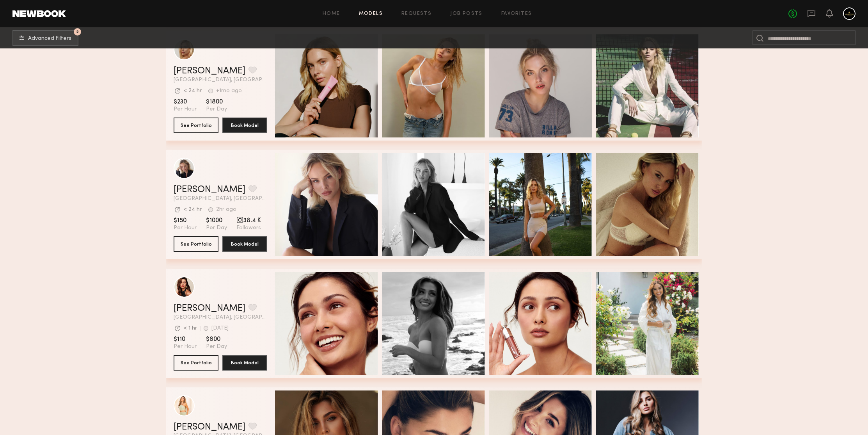 This screenshot has height=435, width=868. What do you see at coordinates (416, 14) in the screenshot?
I see `a: Requests` at bounding box center [416, 14].